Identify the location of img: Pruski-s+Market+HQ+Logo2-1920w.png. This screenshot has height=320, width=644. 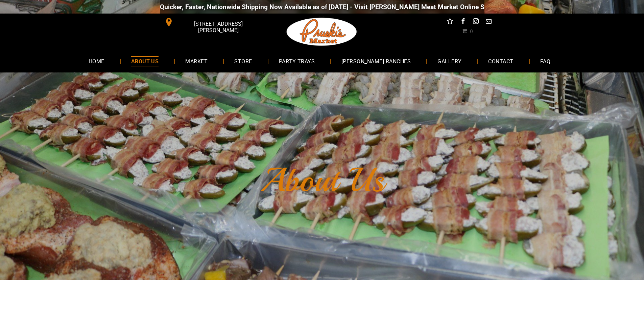
(322, 32).